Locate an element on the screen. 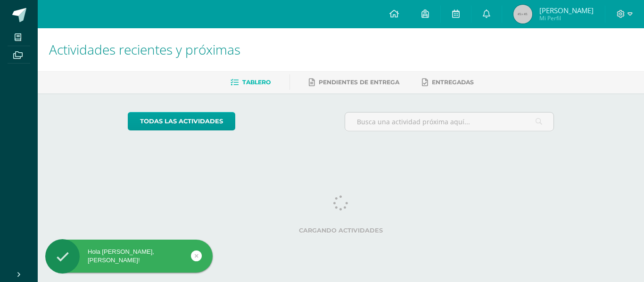  input: Busca una actividad próxima aquí... is located at coordinates (449, 122).